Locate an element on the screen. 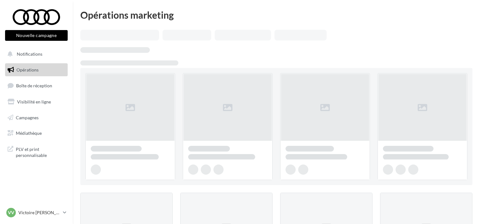 The height and width of the screenshot is (224, 480). button: Notifications is located at coordinates (35, 54).